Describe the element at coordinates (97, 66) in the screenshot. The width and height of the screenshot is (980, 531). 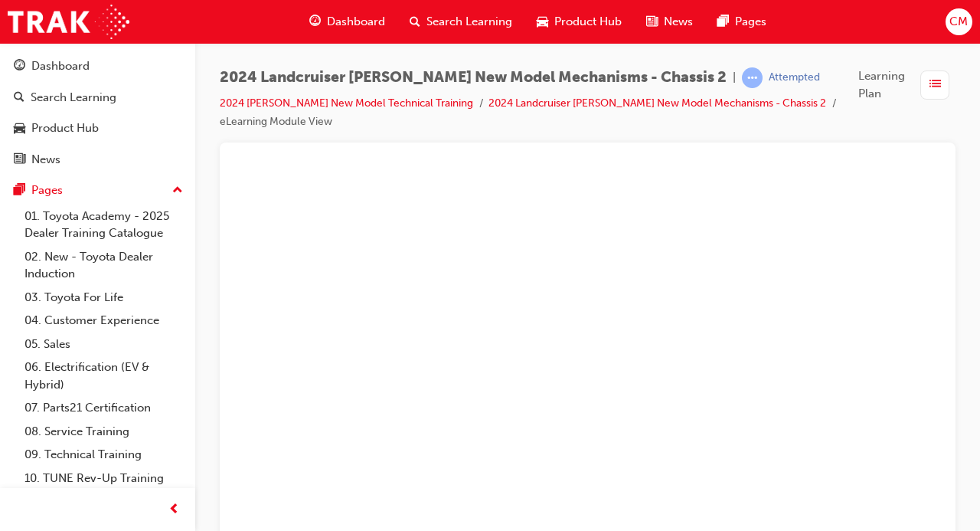
I see `a: Dashboard` at that location.